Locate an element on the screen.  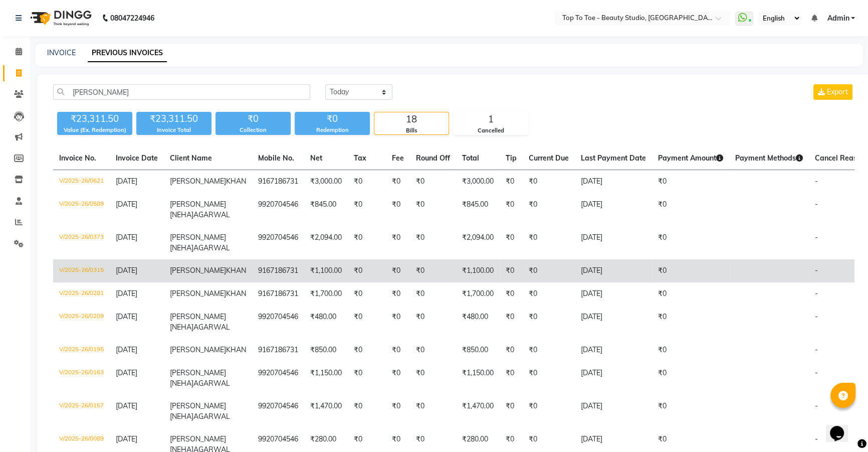
td: ₹850.00 is located at coordinates (326, 350).